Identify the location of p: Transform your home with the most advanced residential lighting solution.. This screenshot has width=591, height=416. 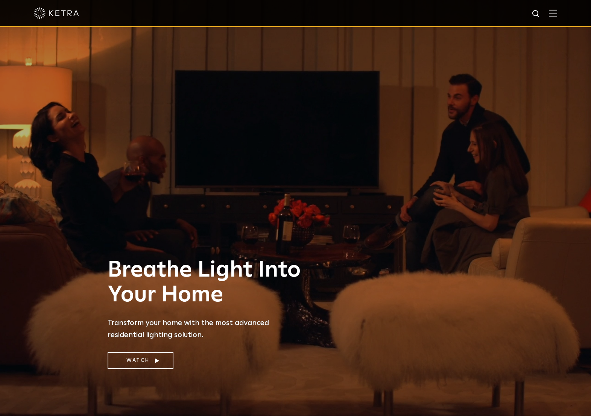
(207, 329).